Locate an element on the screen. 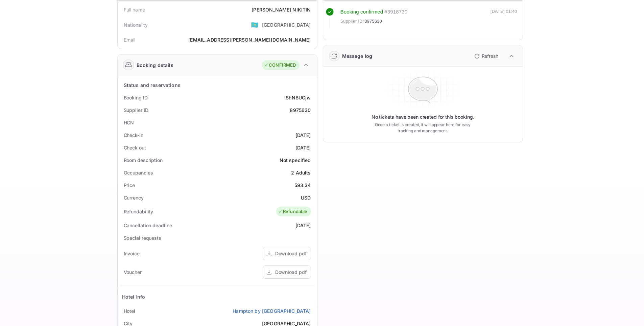  div: Nationality is located at coordinates (136, 25).